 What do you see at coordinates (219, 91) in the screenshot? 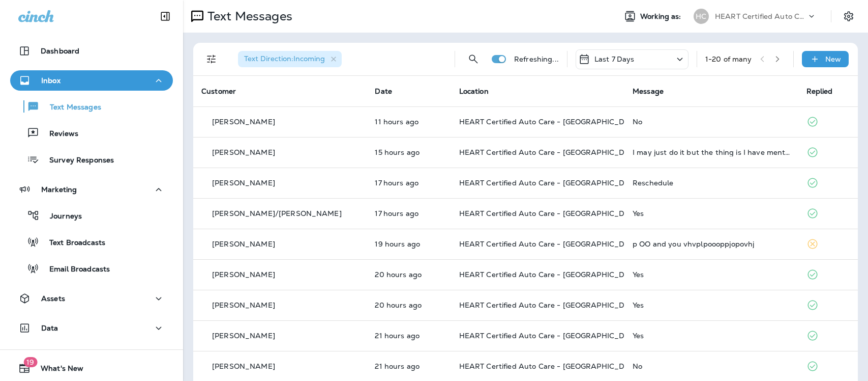
I see `span: Customer` at bounding box center [219, 91].